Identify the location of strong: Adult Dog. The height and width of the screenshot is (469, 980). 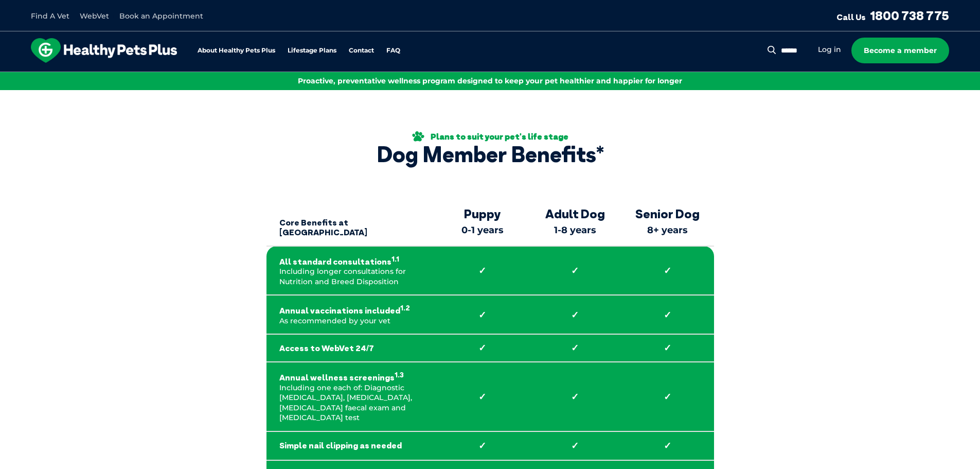
(575, 214).